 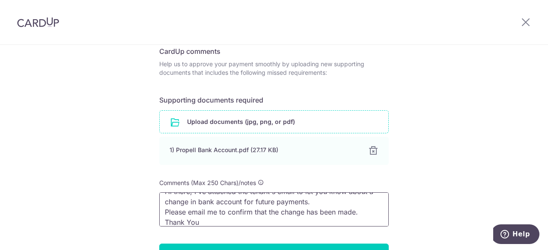 What do you see at coordinates (274, 100) in the screenshot?
I see `h6: Supporting documents required` at bounding box center [274, 100].